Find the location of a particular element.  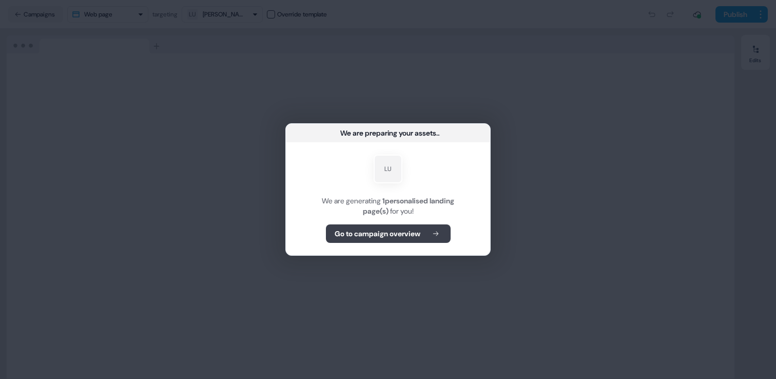

div: We are generating for you! is located at coordinates (388, 206).